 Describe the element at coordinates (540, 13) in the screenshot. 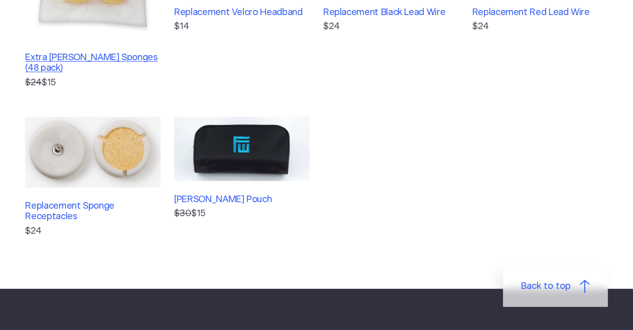

I see `h3: Replacement Red Lead Wire` at that location.